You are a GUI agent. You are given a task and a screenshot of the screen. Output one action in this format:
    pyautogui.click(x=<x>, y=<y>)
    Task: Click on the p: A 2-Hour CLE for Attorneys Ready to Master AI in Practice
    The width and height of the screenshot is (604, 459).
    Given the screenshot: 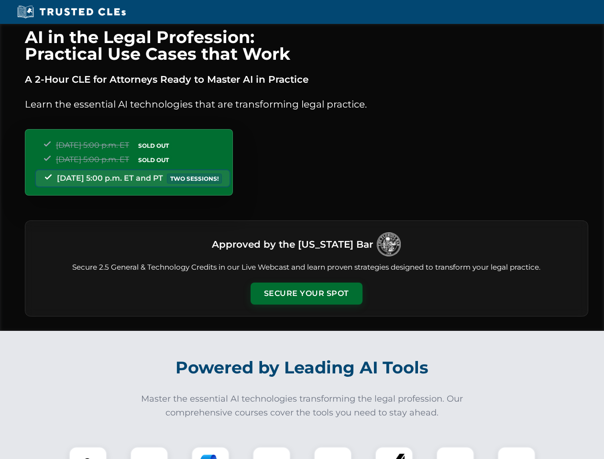 What is the action you would take?
    pyautogui.click(x=307, y=79)
    